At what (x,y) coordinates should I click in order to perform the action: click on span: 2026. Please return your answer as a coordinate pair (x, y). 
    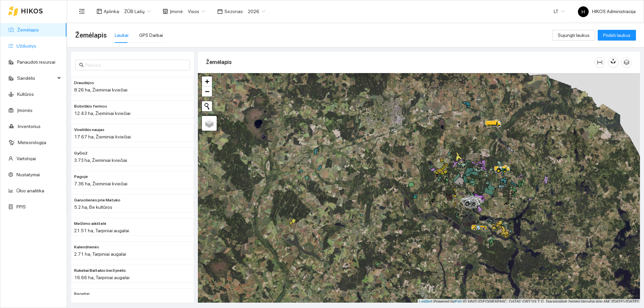
    Looking at the image, I should click on (256, 11).